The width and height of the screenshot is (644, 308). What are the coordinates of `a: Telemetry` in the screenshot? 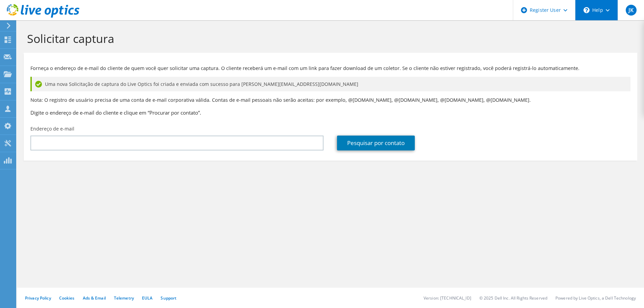 It's located at (124, 298).